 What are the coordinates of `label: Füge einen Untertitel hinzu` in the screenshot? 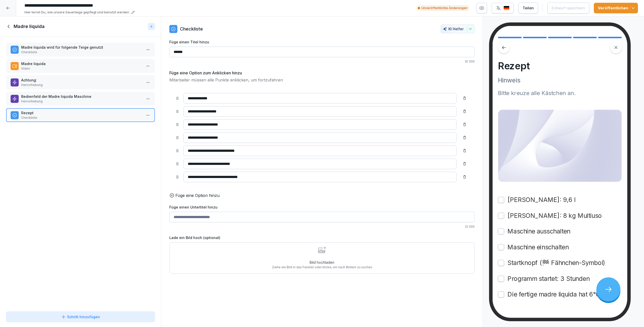 It's located at (322, 207).